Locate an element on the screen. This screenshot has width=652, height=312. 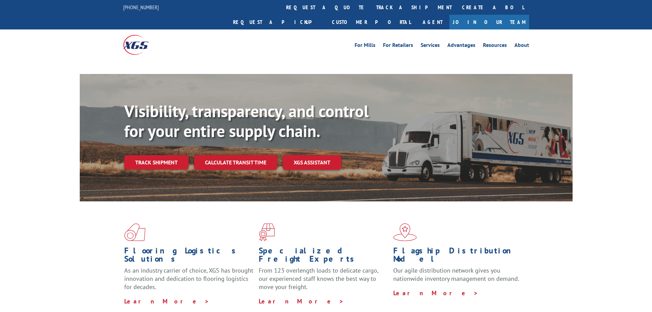
a: For Retailers is located at coordinates (398, 46).